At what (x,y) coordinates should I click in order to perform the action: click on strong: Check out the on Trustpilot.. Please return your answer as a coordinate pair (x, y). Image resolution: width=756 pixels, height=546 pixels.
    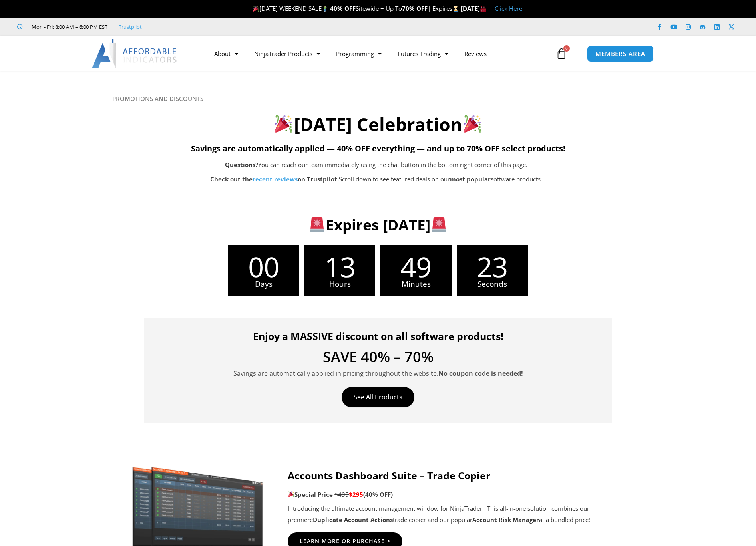
    Looking at the image, I should click on (274, 179).